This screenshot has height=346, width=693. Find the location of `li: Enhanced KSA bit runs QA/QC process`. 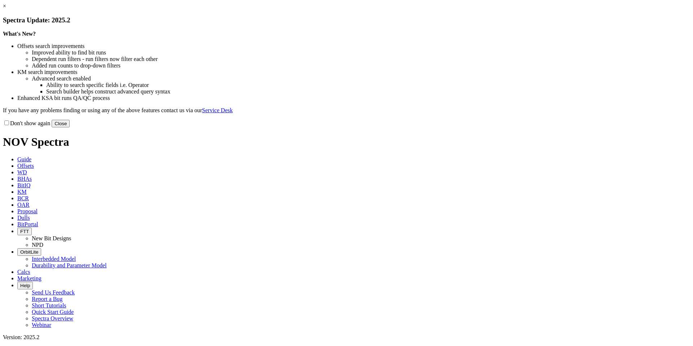

li: Enhanced KSA bit runs QA/QC process is located at coordinates (354, 98).